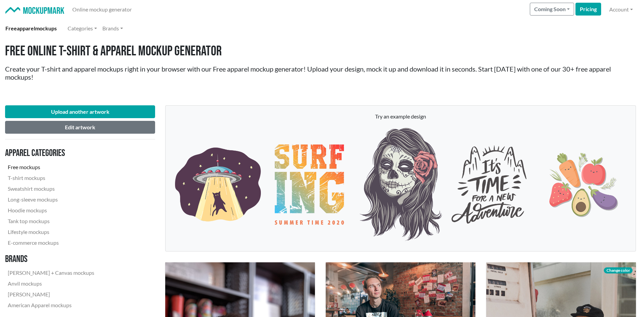  What do you see at coordinates (82, 28) in the screenshot?
I see `a: Categories` at bounding box center [82, 28].